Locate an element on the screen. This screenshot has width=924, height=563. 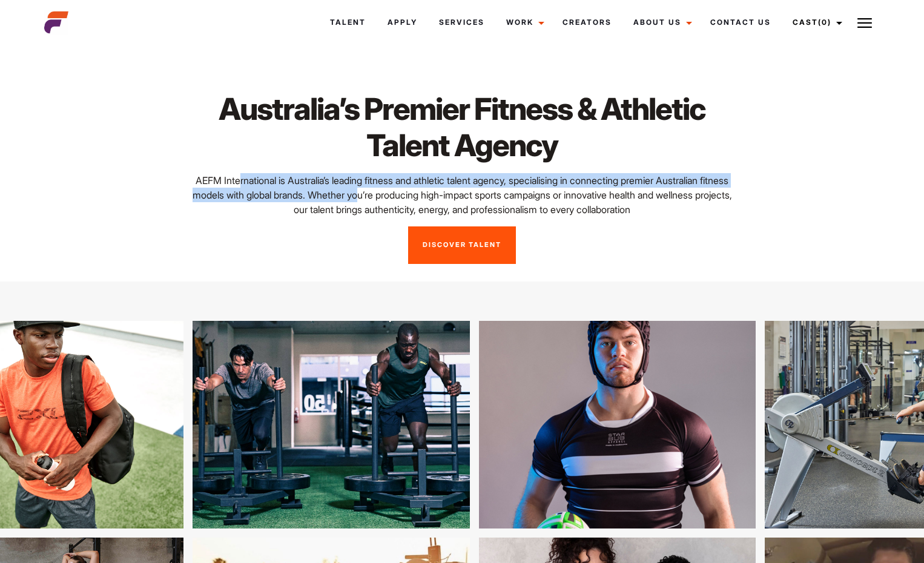
a: Discover Talent is located at coordinates (462, 246).